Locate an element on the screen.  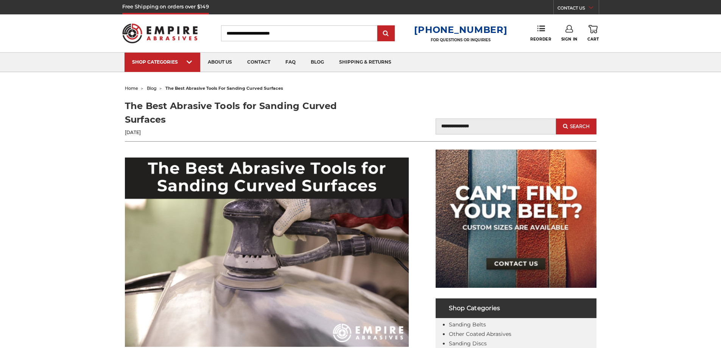
h4: Shop Categories is located at coordinates (516, 308).